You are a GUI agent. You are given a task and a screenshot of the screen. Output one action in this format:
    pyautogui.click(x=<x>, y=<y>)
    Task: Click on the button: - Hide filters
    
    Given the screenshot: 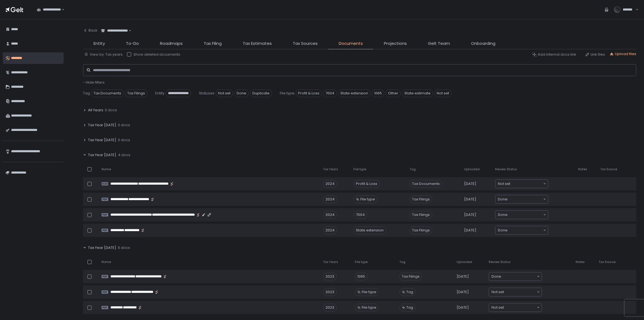 What is the action you would take?
    pyautogui.click(x=94, y=83)
    